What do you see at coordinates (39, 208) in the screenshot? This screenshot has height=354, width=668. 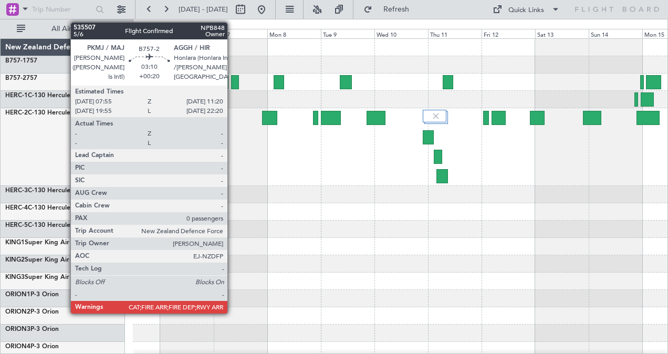 I see `a: HERC-4C-130 Hercules` at bounding box center [39, 208].